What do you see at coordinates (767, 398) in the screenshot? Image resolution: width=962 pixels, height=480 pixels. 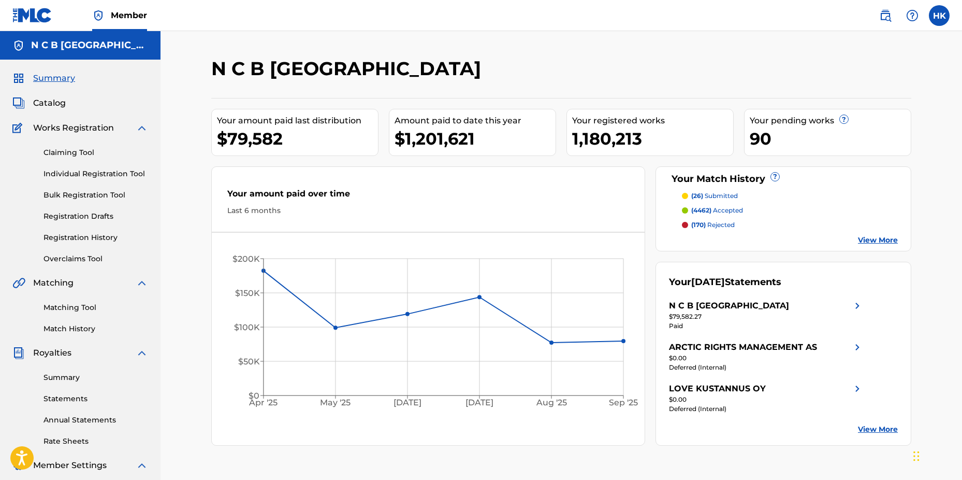 I see `a: LOVE KUSTANNUS OYright chevron icon$0.00Deferred (Internal)` at bounding box center [767, 398].